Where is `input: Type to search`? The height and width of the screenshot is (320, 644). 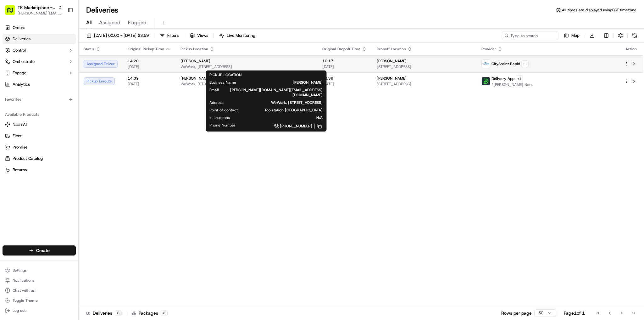 input: Type to search is located at coordinates (530, 36).